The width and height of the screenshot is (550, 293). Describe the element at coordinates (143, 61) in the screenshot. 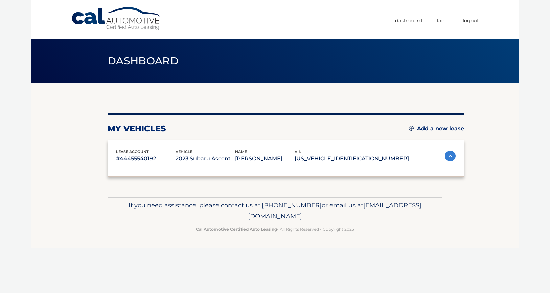

I see `span: Dashboard` at that location.